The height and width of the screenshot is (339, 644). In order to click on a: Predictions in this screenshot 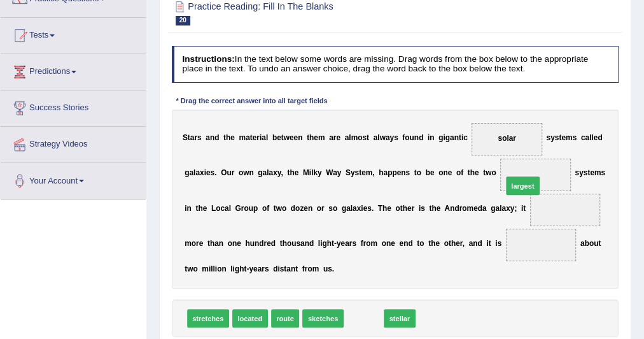, I will do `click(73, 70)`.